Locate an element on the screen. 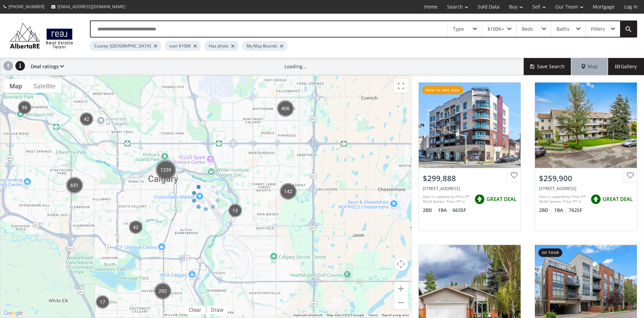  div: Type is located at coordinates (458, 29).